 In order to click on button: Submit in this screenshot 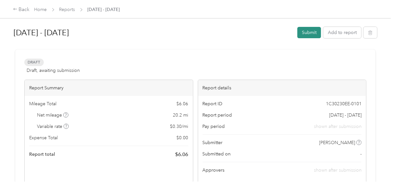, I will do `click(309, 32)`.